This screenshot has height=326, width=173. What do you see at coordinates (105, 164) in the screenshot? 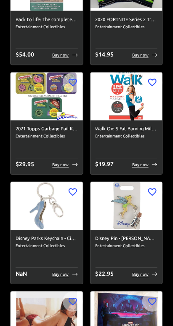
I see `span: $ 19.97` at bounding box center [105, 164].